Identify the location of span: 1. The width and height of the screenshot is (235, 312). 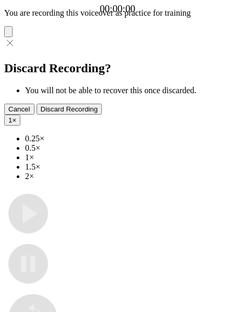
(10, 120).